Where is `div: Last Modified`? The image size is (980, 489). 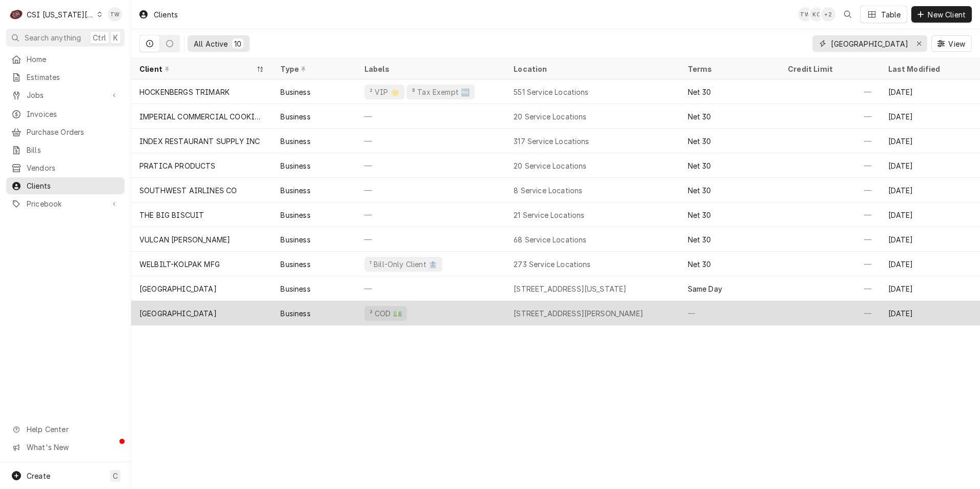 div: Last Modified is located at coordinates (929, 69).